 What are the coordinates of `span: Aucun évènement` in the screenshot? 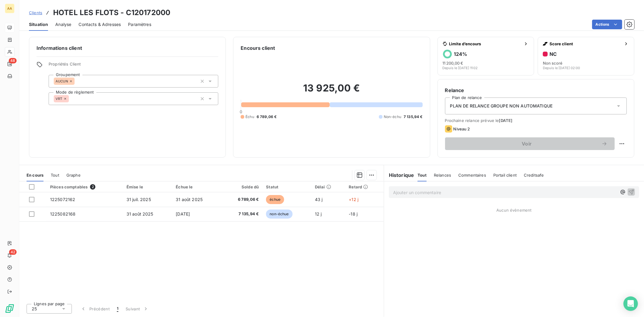 It's located at (514, 210).